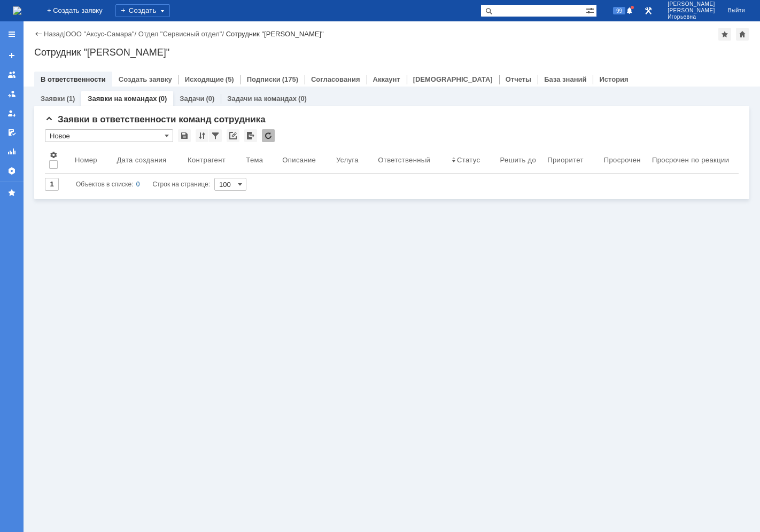  What do you see at coordinates (233, 136) in the screenshot?
I see `div: Скопировать ссылку на список` at bounding box center [233, 136].